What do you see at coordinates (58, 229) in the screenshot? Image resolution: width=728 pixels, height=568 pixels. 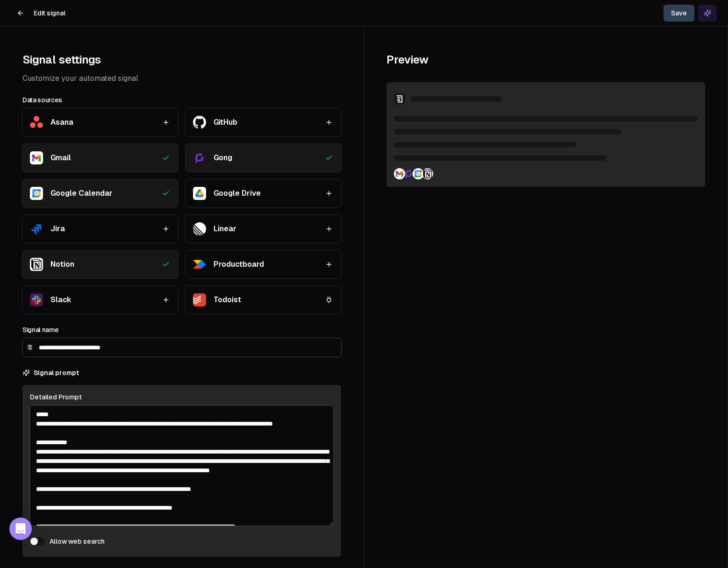 I see `div: Jira` at bounding box center [58, 229].